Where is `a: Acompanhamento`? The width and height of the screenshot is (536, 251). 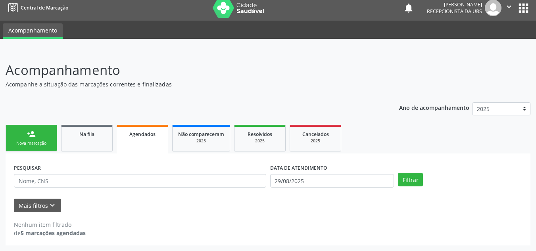 a: Acompanhamento is located at coordinates (33, 31).